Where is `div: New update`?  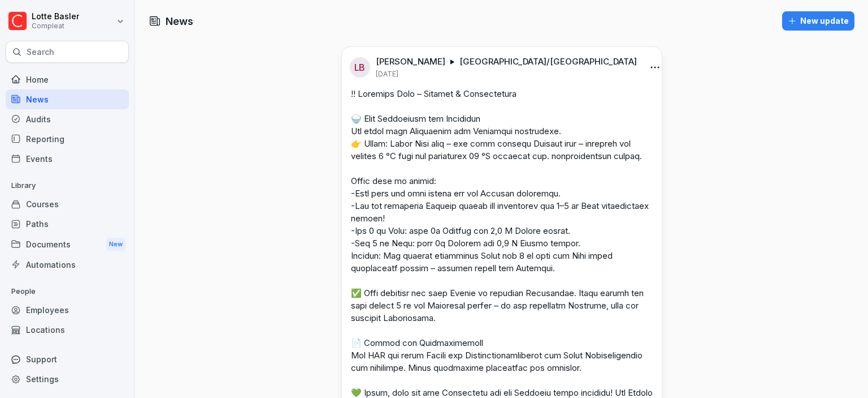
div: New update is located at coordinates (819, 21).